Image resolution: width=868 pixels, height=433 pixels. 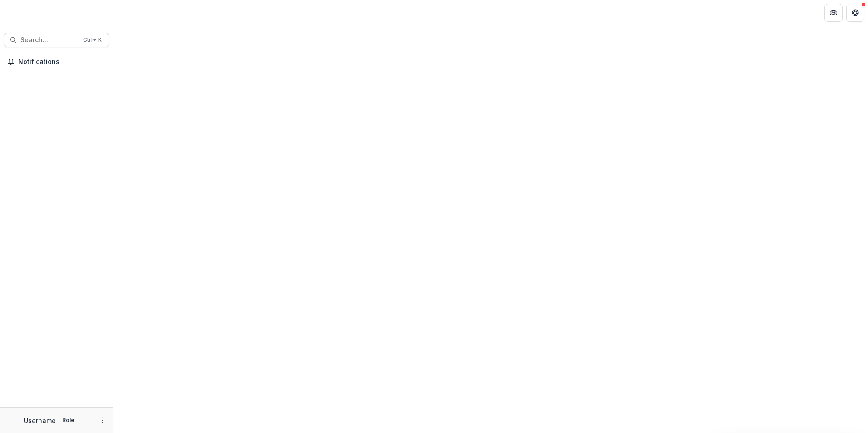 I want to click on div: Ctrl + K, so click(x=92, y=40).